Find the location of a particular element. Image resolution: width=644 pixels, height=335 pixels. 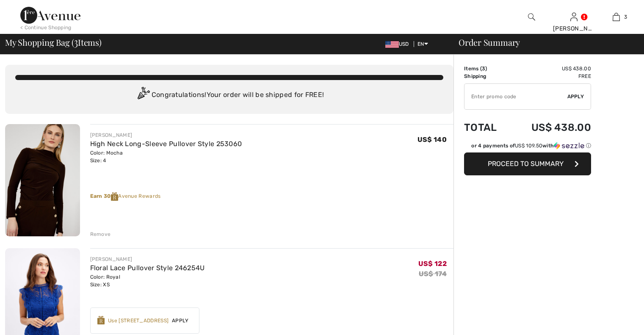

div: or 4 payments of with is located at coordinates (531, 145).